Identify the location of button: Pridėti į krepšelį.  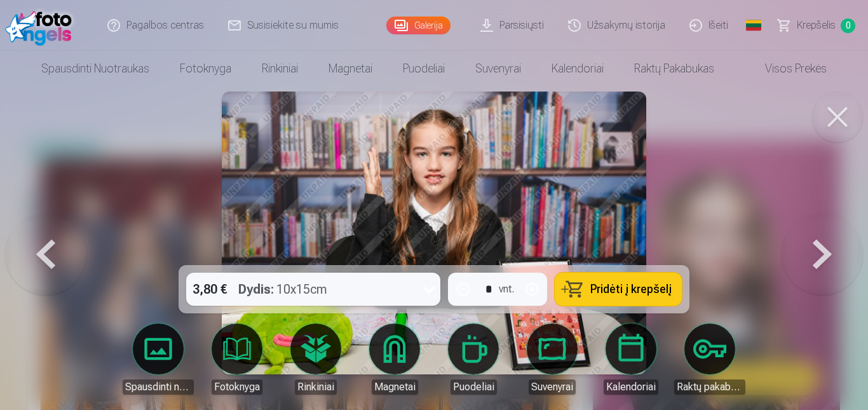
(618, 289).